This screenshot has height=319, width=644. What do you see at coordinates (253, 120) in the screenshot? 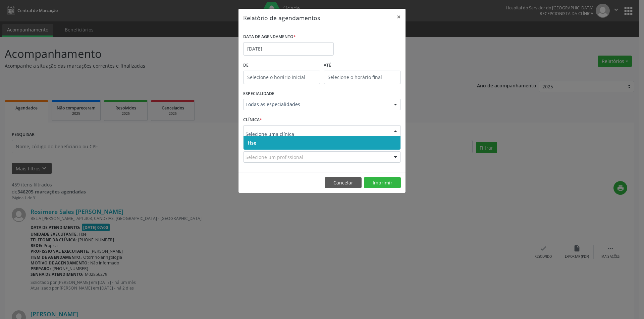
I see `label: CLÍNICA` at bounding box center [253, 120].